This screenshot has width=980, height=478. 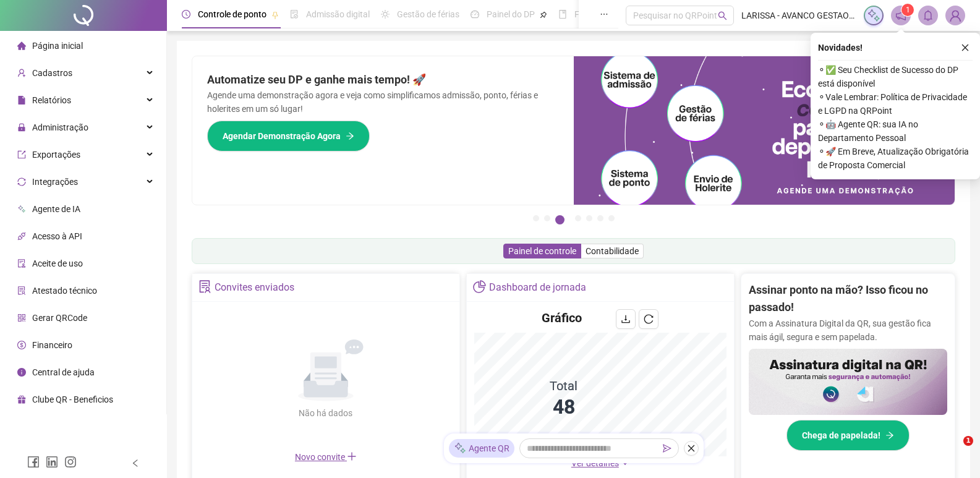 What do you see at coordinates (52, 462) in the screenshot?
I see `span: linkedin` at bounding box center [52, 462].